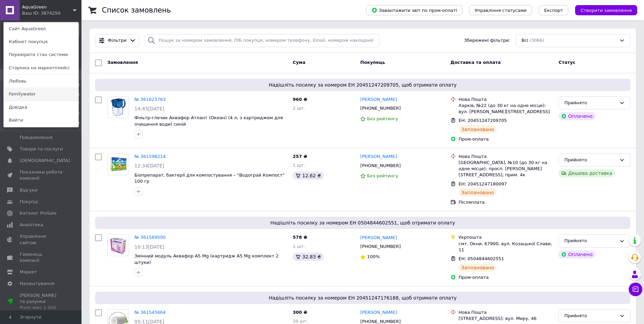  What do you see at coordinates (208, 121) in the screenshot?
I see `span: Фільтр-глечик Аквафор Атлант (Океан) (4 л, з картриджем для очищення води) синій` at bounding box center [208, 121].